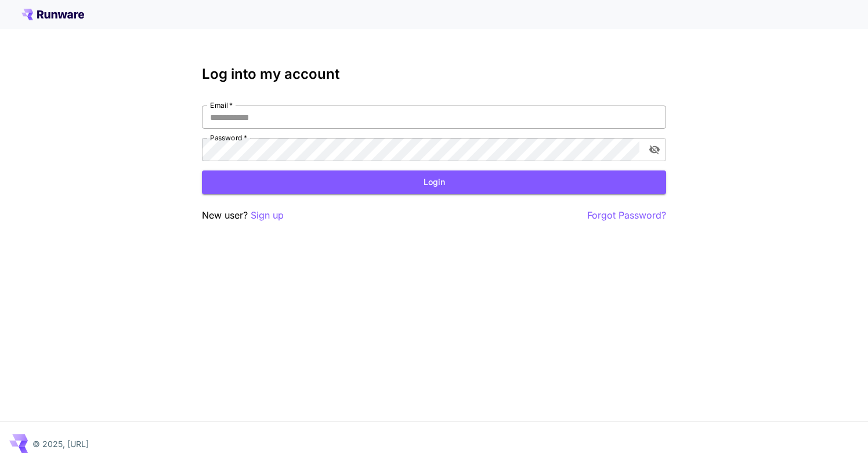 This screenshot has height=465, width=868. What do you see at coordinates (242, 215) in the screenshot?
I see `p: New user?` at bounding box center [242, 215].